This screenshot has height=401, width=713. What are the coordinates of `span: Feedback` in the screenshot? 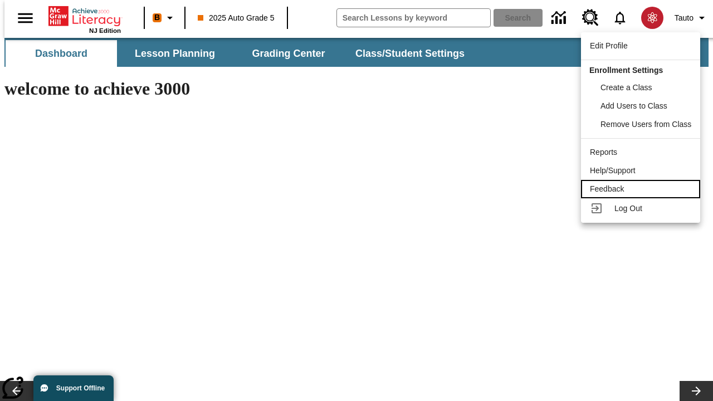 It's located at (606, 189).